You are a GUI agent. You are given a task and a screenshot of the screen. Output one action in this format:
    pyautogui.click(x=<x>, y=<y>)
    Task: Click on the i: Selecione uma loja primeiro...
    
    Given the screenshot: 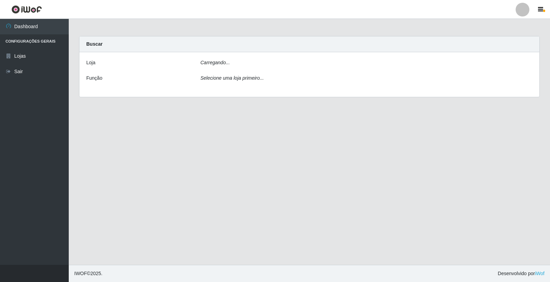 What is the action you would take?
    pyautogui.click(x=232, y=78)
    